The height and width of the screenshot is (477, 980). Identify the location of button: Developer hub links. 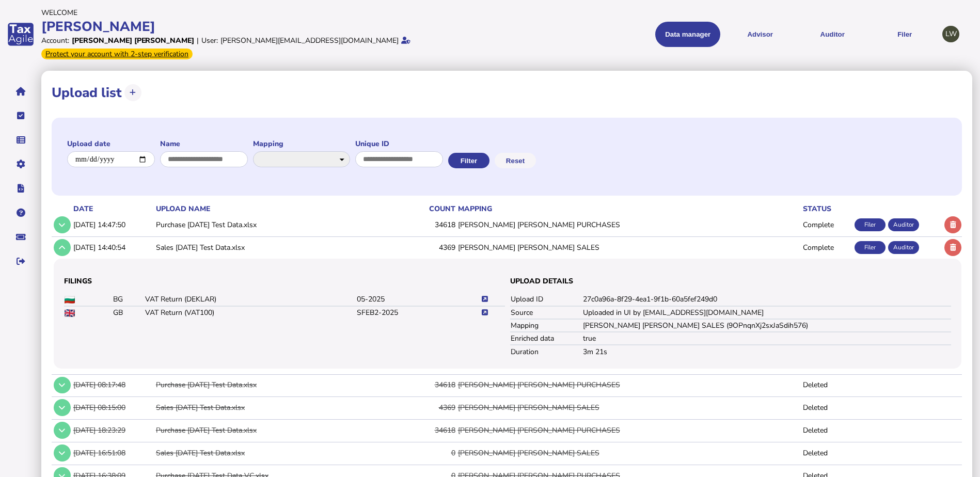
(21, 189).